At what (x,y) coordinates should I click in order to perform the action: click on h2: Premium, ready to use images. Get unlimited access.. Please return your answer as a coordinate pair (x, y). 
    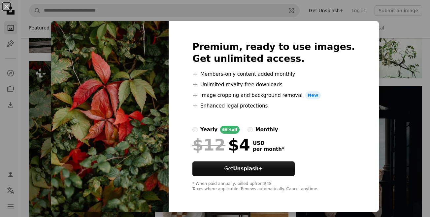
    Looking at the image, I should click on (274, 53).